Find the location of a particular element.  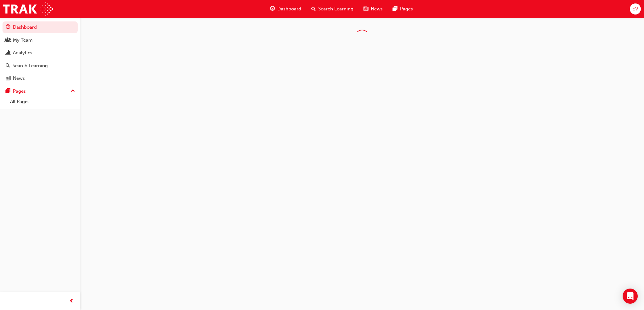

button: EV is located at coordinates (635, 9).